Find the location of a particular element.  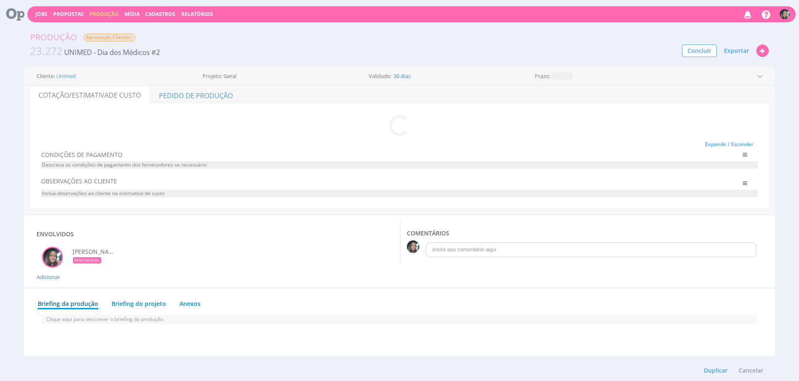

div: Produção is located at coordinates (54, 37).